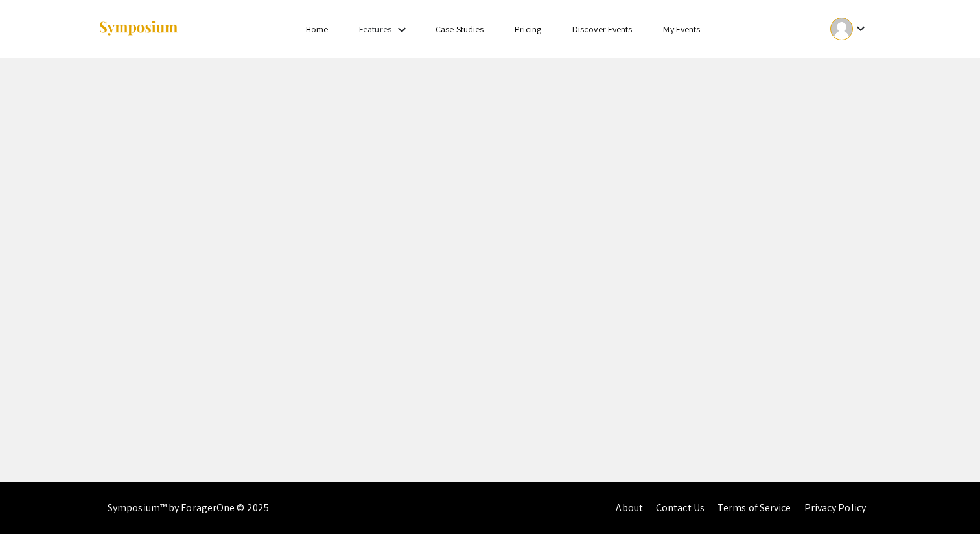  Describe the element at coordinates (317, 29) in the screenshot. I see `a: Home` at that location.